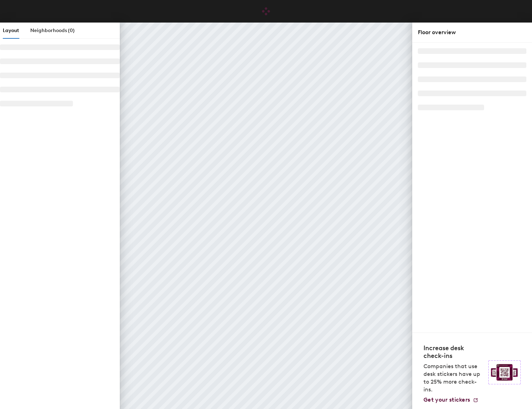 Image resolution: width=532 pixels, height=409 pixels. I want to click on a: Get your stickers, so click(451, 400).